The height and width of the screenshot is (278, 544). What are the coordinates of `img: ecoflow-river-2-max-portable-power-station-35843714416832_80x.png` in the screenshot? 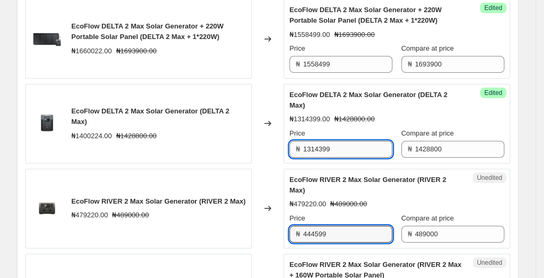 It's located at (47, 209).